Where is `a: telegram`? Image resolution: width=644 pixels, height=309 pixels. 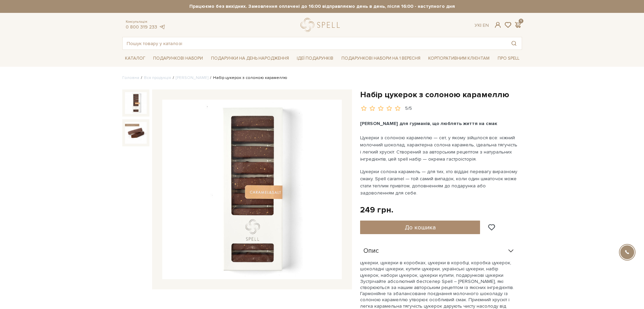
a: telegram is located at coordinates (163, 27).